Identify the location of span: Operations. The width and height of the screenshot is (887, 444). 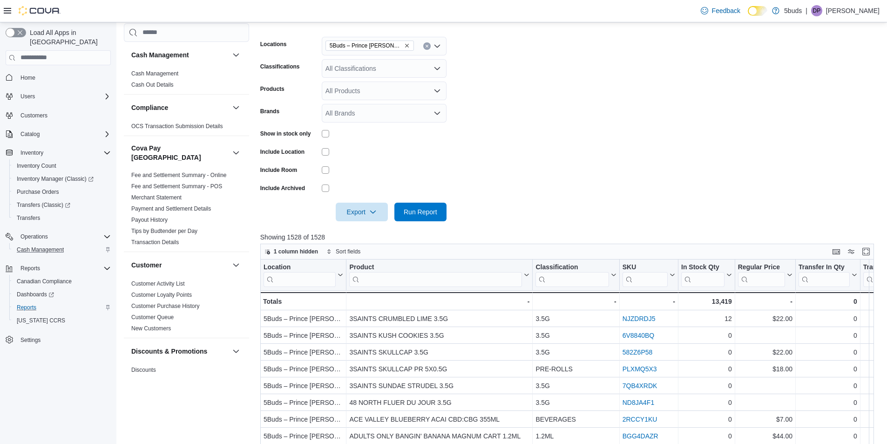
(34, 237).